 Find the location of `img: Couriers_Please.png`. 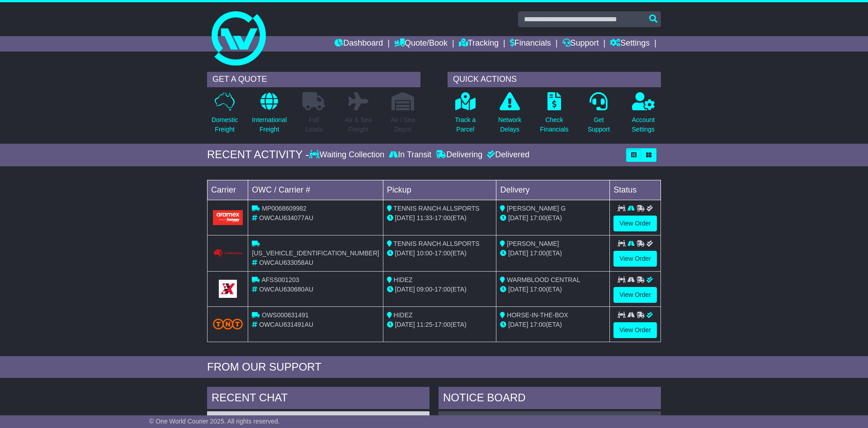

img: Couriers_Please.png is located at coordinates (228, 253).